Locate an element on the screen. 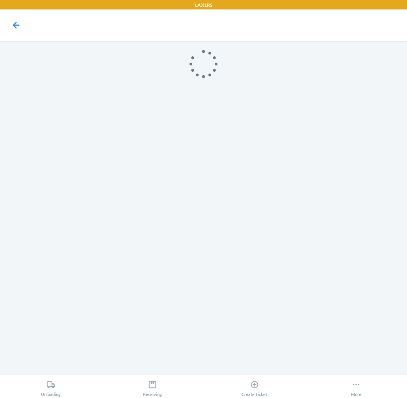  button: More is located at coordinates (357, 386).